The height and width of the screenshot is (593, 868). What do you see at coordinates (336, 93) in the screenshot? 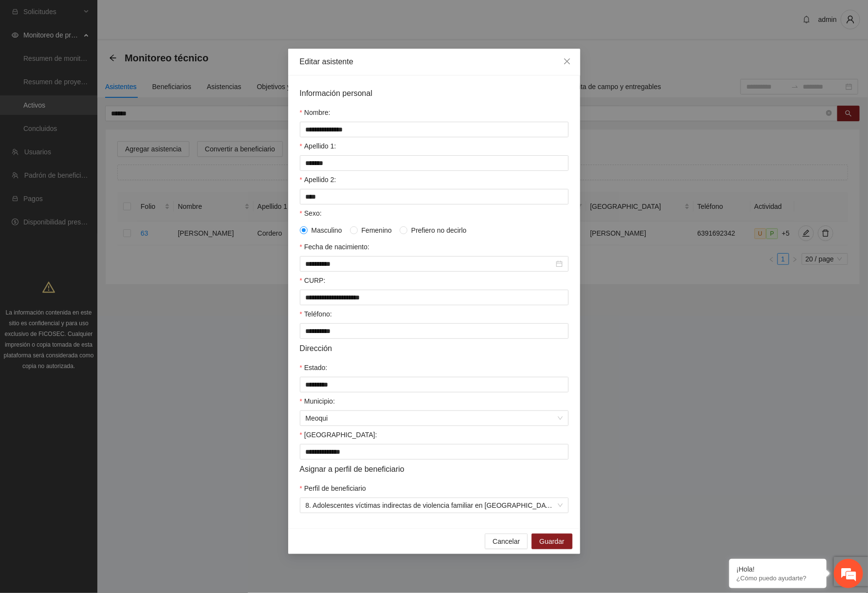
I see `span: Información personal` at bounding box center [336, 93].